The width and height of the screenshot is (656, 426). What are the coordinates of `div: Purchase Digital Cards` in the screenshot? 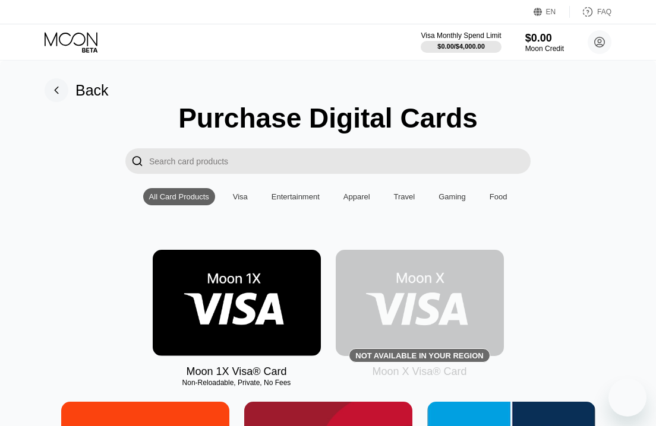 It's located at (328, 118).